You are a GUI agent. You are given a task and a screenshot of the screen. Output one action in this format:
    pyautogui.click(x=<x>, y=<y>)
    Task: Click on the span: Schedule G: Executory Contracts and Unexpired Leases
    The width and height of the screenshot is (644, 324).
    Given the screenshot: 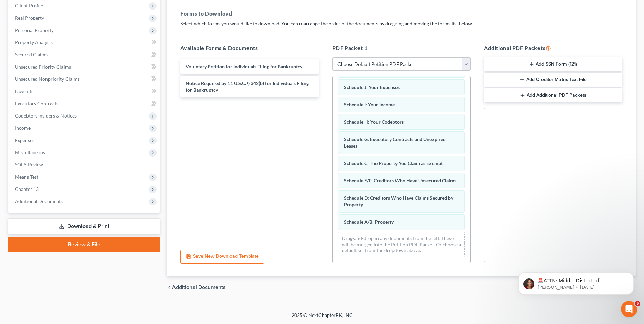 What is the action you would take?
    pyautogui.click(x=395, y=142)
    